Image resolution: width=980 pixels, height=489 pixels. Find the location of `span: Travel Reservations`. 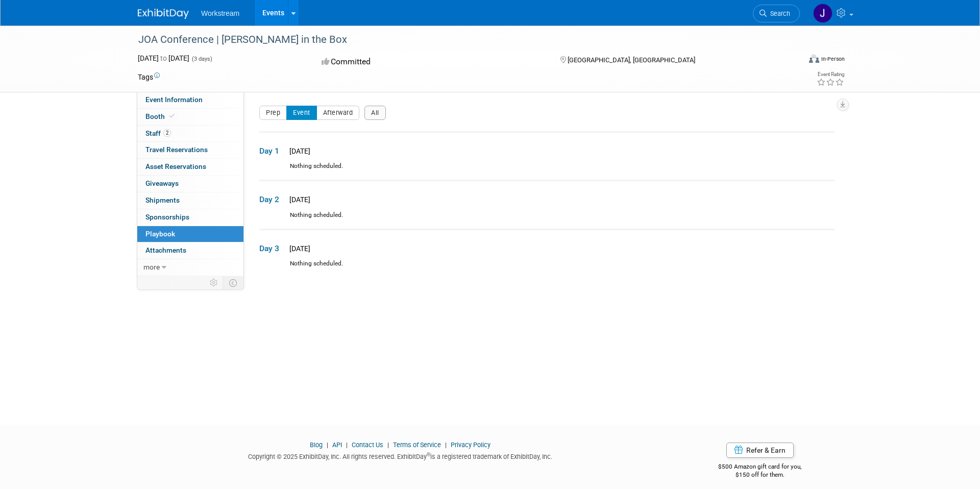

span: Travel Reservations is located at coordinates (176, 150).